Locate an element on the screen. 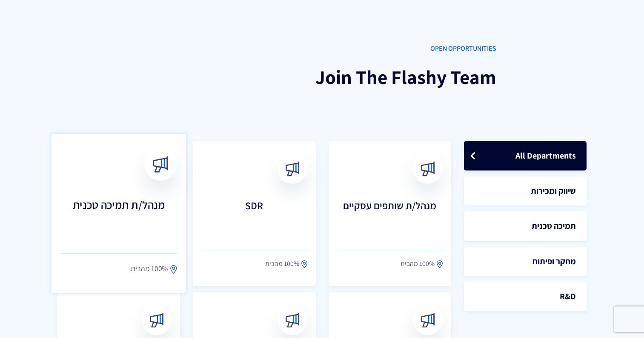  a: מחקר ופיתוח is located at coordinates (525, 261).